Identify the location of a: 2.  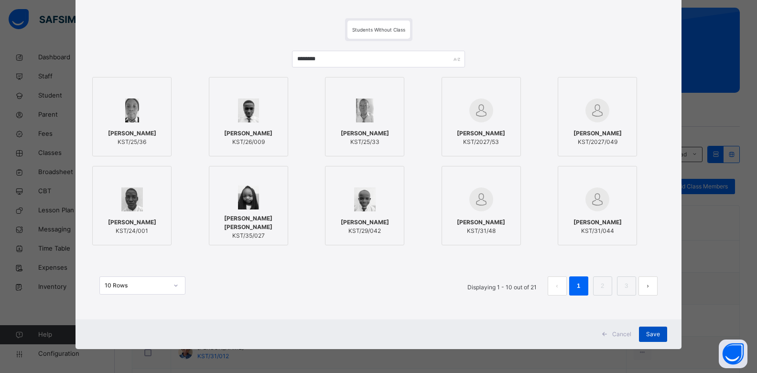
(602, 286).